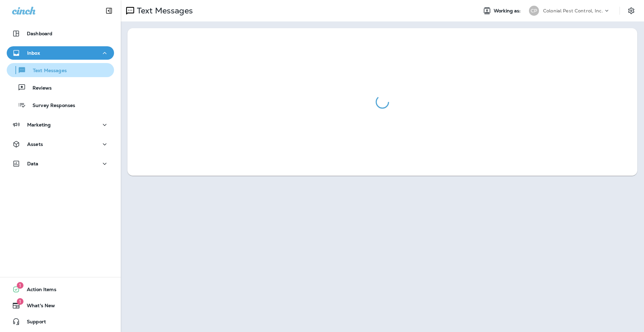 The width and height of the screenshot is (644, 332). What do you see at coordinates (40, 33) in the screenshot?
I see `p: Dashboard` at bounding box center [40, 33].